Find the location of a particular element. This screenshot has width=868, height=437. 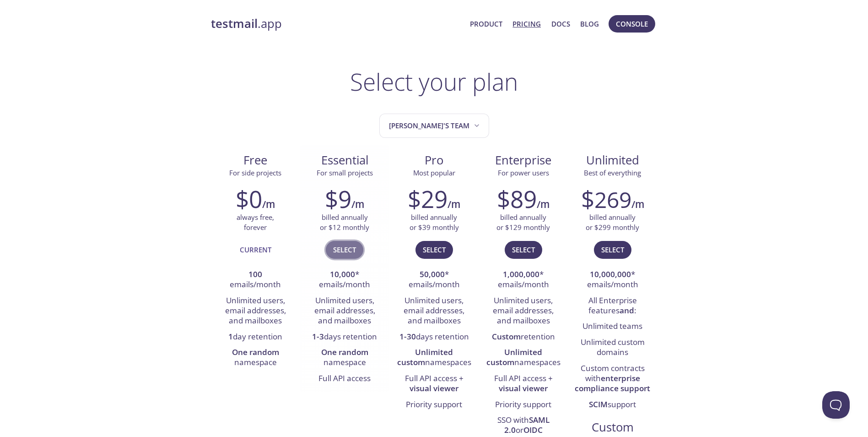

li: Custom contracts with is located at coordinates (613, 379).